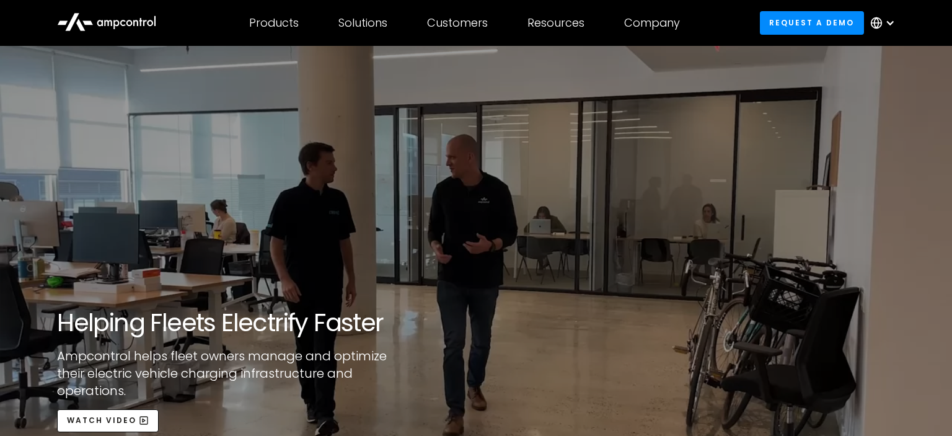 This screenshot has height=436, width=952. What do you see at coordinates (457, 23) in the screenshot?
I see `div: Customers` at bounding box center [457, 23].